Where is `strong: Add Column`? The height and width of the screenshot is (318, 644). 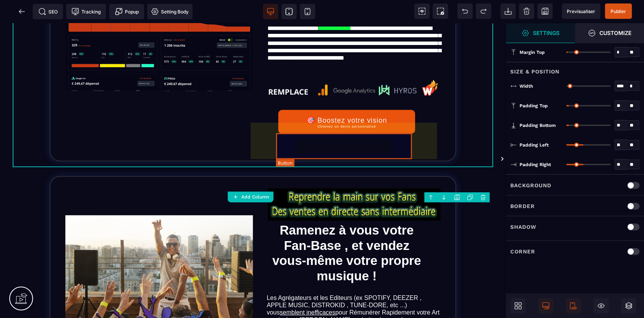 strong: Add Column is located at coordinates (255, 197).